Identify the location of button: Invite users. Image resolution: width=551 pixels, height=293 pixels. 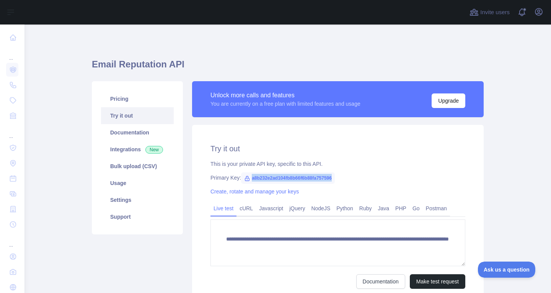
(490, 12).